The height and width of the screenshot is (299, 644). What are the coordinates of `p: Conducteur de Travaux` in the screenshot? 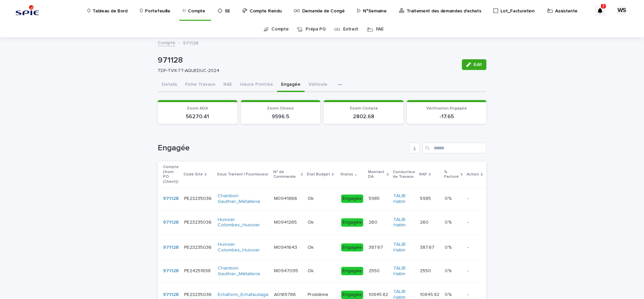 It's located at (404, 174).